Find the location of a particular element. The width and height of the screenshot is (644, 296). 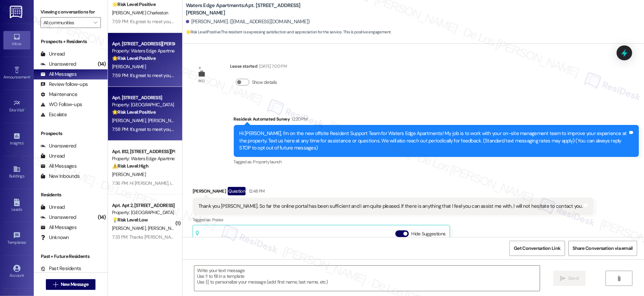

div: Related guidelines is located at coordinates (214, 237).